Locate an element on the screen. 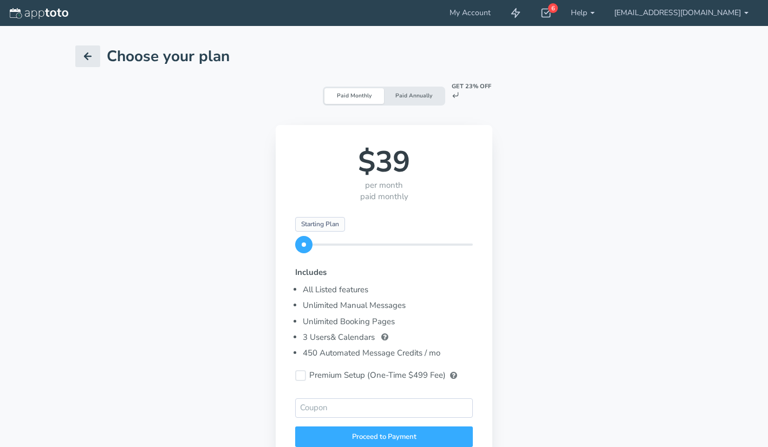 This screenshot has width=768, height=447. div: Paid Monthly is located at coordinates (354, 96).